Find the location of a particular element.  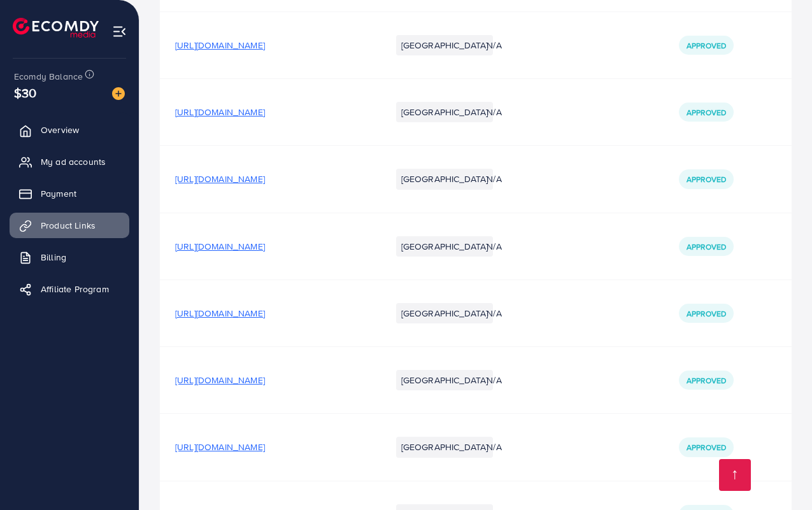

a: Payment is located at coordinates (69, 194).